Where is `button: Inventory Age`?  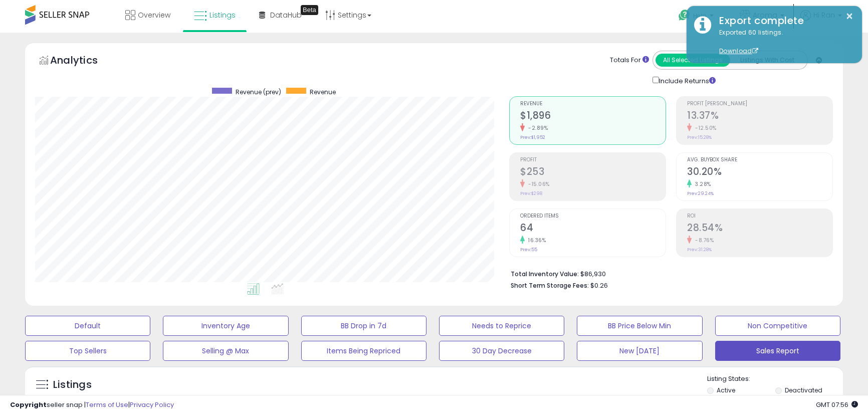
button: Inventory Age is located at coordinates (225, 326).